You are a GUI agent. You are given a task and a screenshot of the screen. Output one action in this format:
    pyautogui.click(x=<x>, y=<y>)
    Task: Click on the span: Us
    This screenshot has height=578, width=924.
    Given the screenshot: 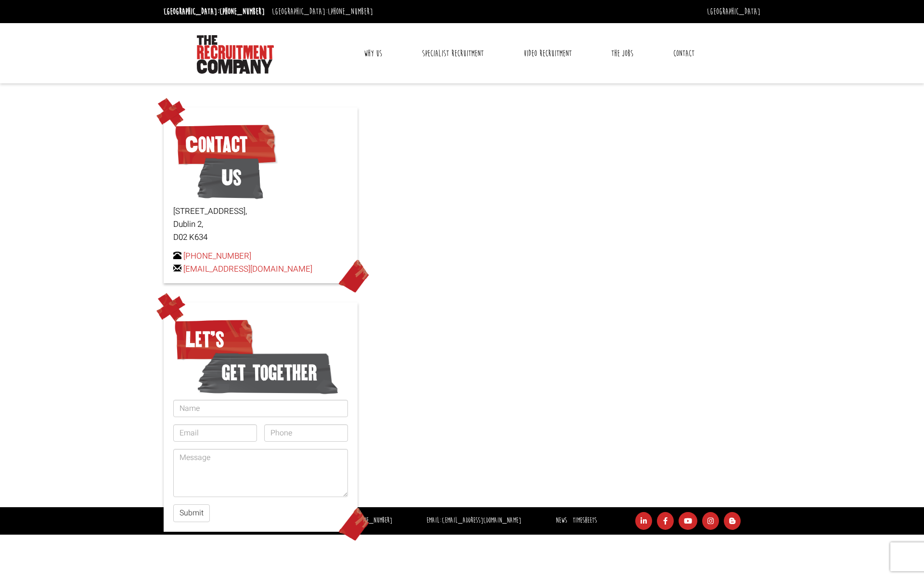 What is the action you would take?
    pyautogui.click(x=230, y=177)
    